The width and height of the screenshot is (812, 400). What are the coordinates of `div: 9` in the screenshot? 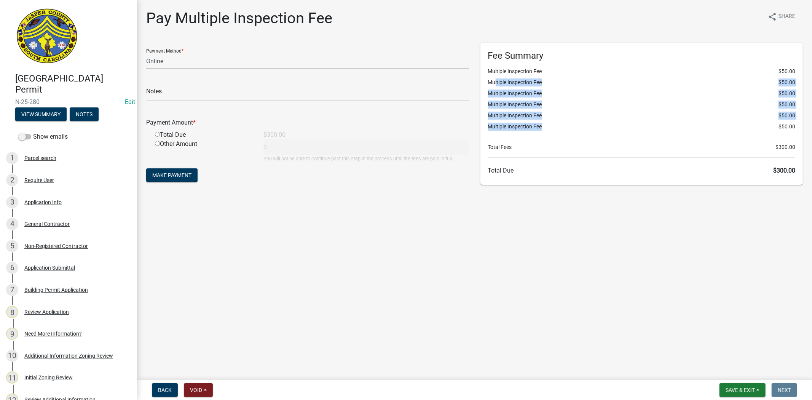 It's located at (12, 333).